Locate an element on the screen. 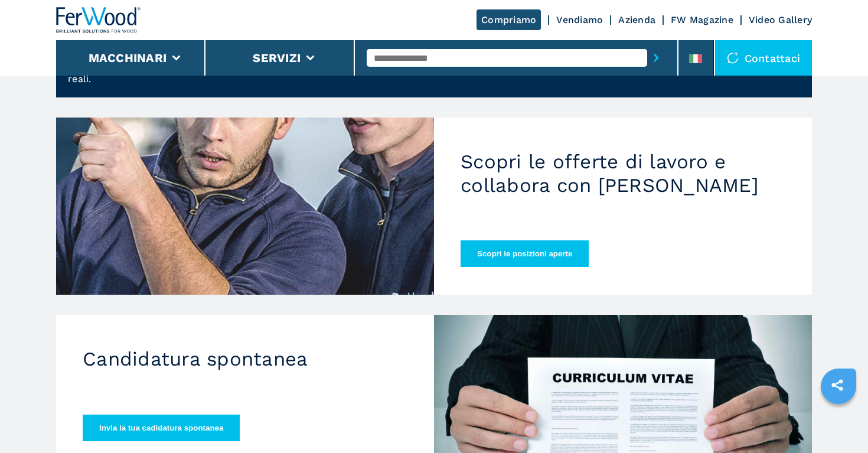 This screenshot has width=868, height=453. div: Contattaci is located at coordinates (763, 58).